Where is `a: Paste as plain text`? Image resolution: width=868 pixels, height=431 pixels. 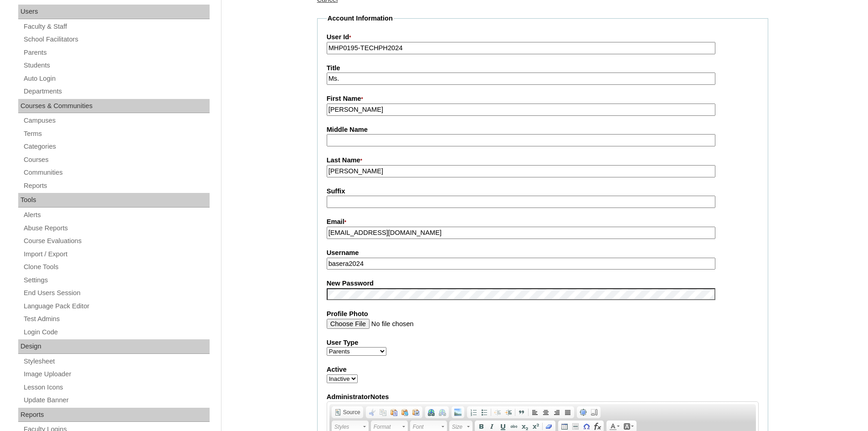
a: Paste as plain text is located at coordinates (405, 412).